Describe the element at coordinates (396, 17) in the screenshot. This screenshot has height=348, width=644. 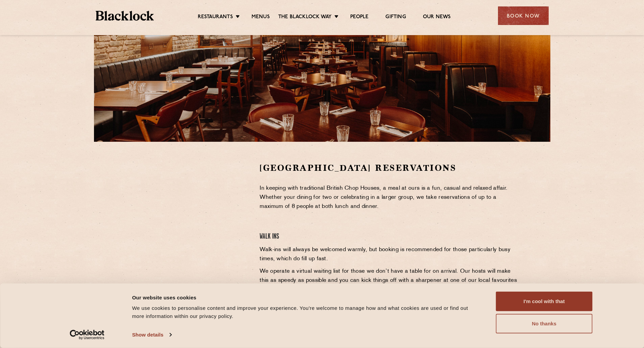
I see `a: Gifting` at that location.